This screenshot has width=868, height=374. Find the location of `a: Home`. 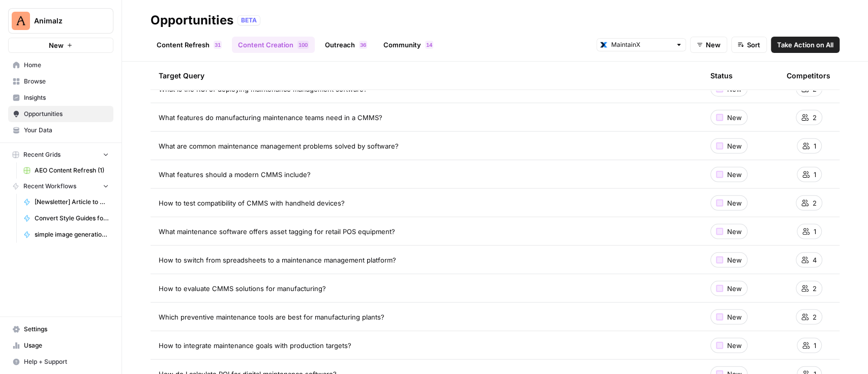

a: Home is located at coordinates (60, 65).